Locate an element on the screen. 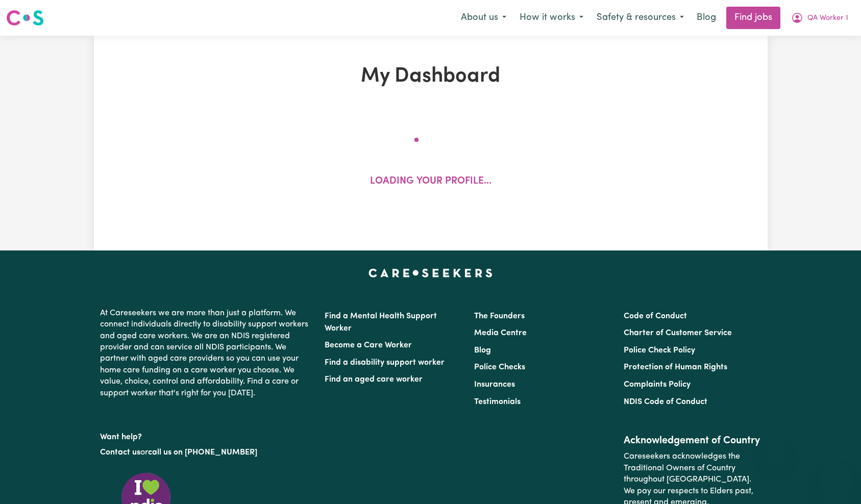  a: Complaints Policy is located at coordinates (657, 384).